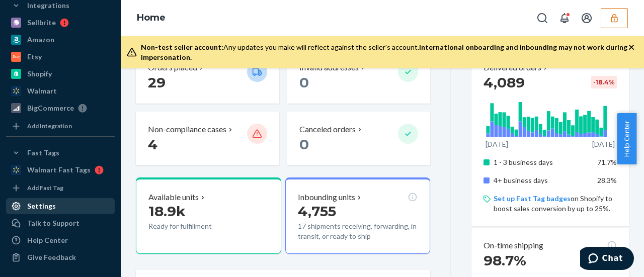 The height and width of the screenshot is (277, 644). What do you see at coordinates (51, 258) in the screenshot?
I see `div: Give Feedback` at bounding box center [51, 258].